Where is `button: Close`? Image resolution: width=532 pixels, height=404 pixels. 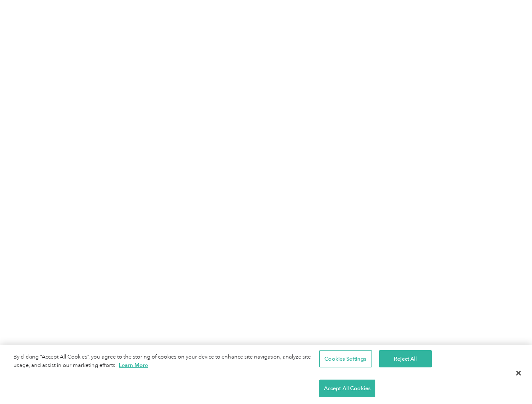
button: Close is located at coordinates (518, 374).